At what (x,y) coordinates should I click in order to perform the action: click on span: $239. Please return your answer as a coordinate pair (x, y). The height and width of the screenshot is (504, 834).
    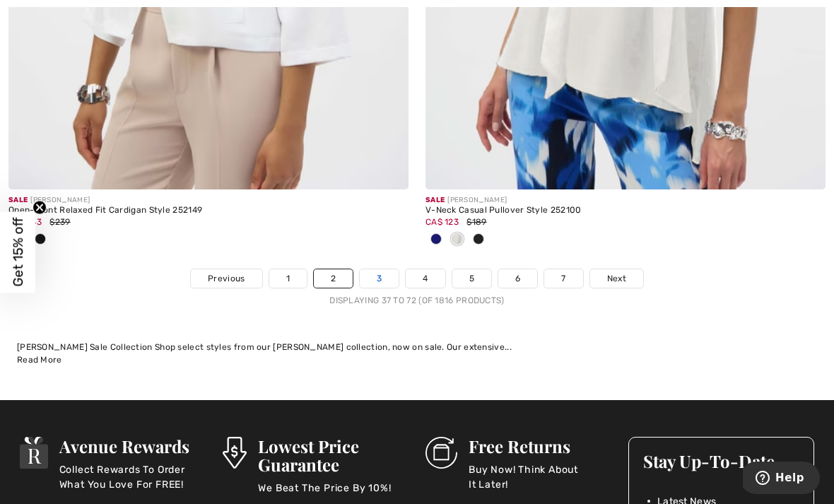
    Looking at the image, I should click on (60, 222).